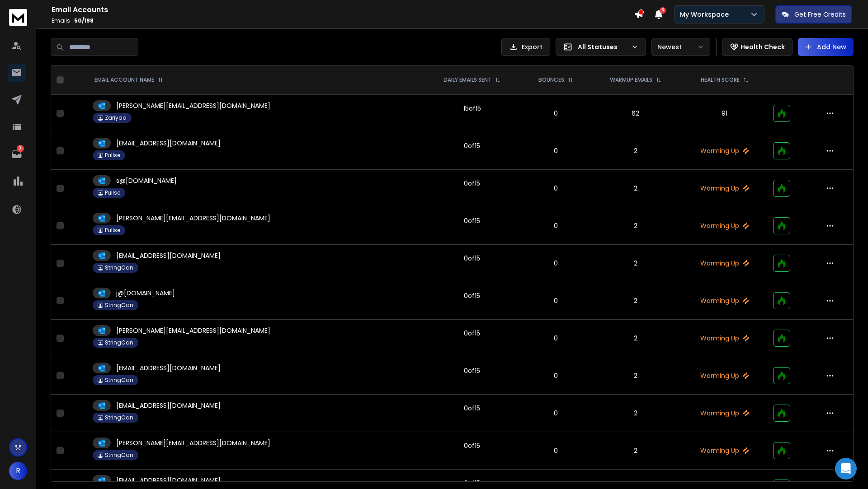 This screenshot has width=868, height=489. Describe the element at coordinates (83, 20) in the screenshot. I see `span: 50 / 198` at that location.